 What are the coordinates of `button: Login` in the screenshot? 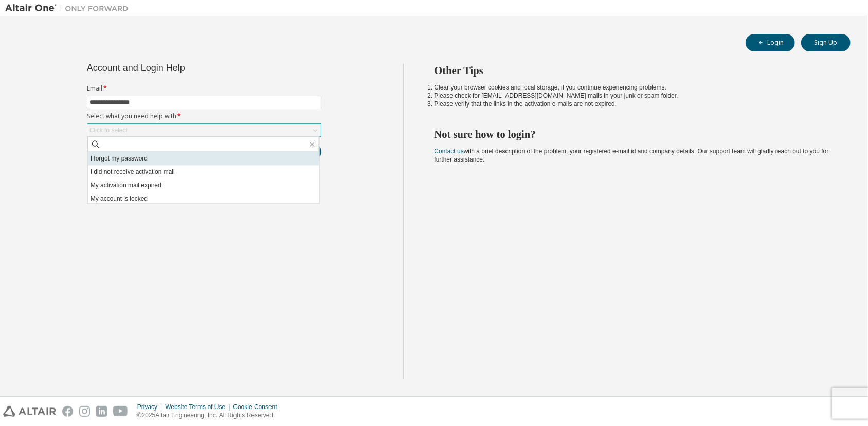 It's located at (770, 42).